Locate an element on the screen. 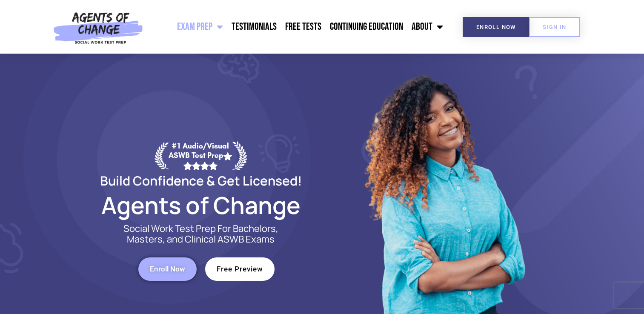 The height and width of the screenshot is (314, 644). h2: Build Confidence & Get Licensed! is located at coordinates (201, 180).